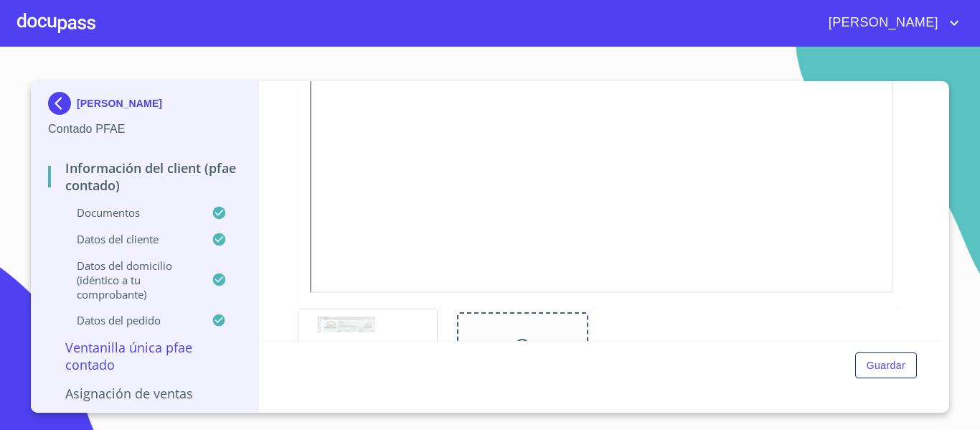 The height and width of the screenshot is (430, 980). What do you see at coordinates (886, 366) in the screenshot?
I see `span: Guardar` at bounding box center [886, 366].